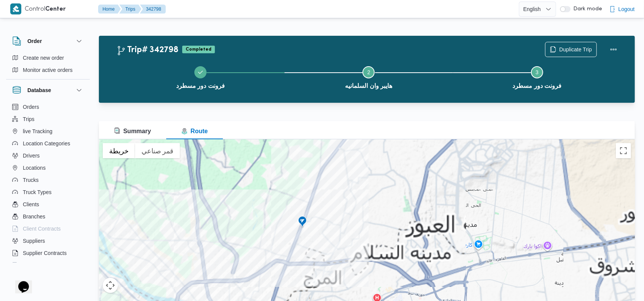  I want to click on span: Supplier Contracts, so click(44, 253).